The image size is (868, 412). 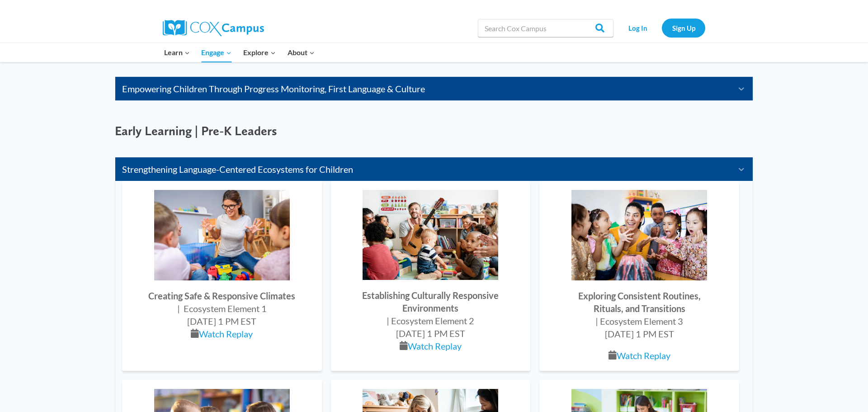 I want to click on button: Child menu of Learn, so click(x=176, y=53).